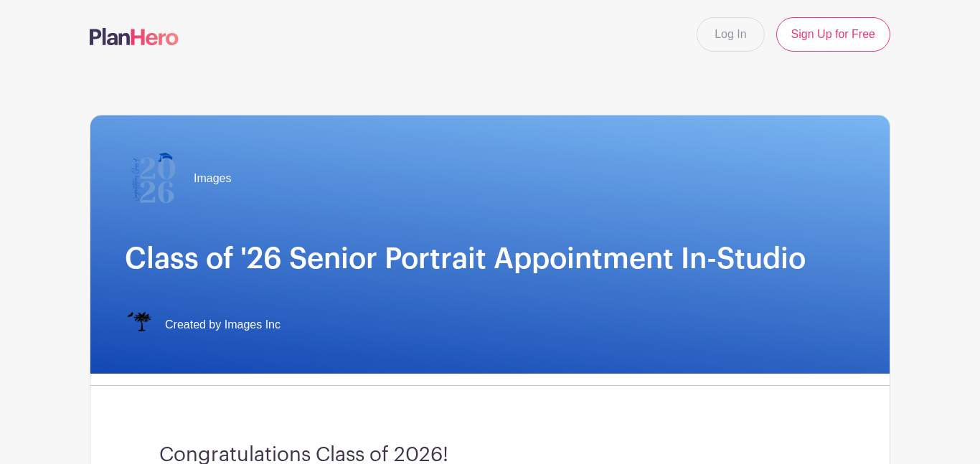  I want to click on img: 2026%20logo%20(2).png, so click(153, 178).